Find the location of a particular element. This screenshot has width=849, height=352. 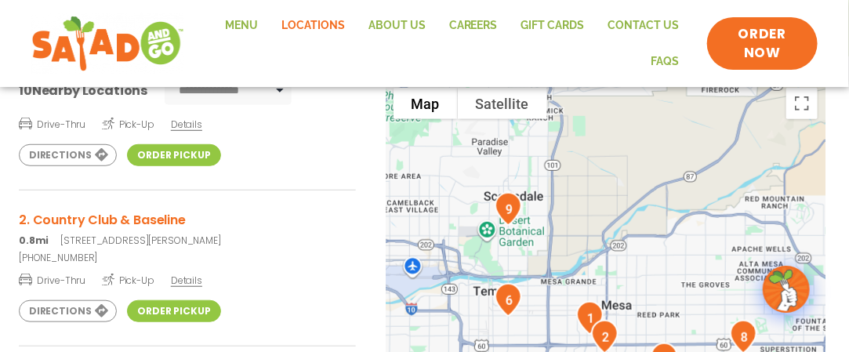

a: Locations is located at coordinates (313, 26).